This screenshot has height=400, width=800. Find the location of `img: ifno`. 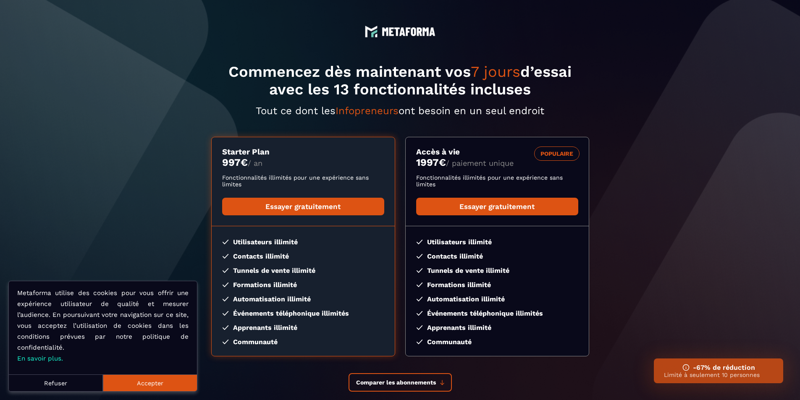

img: ifno is located at coordinates (686, 367).